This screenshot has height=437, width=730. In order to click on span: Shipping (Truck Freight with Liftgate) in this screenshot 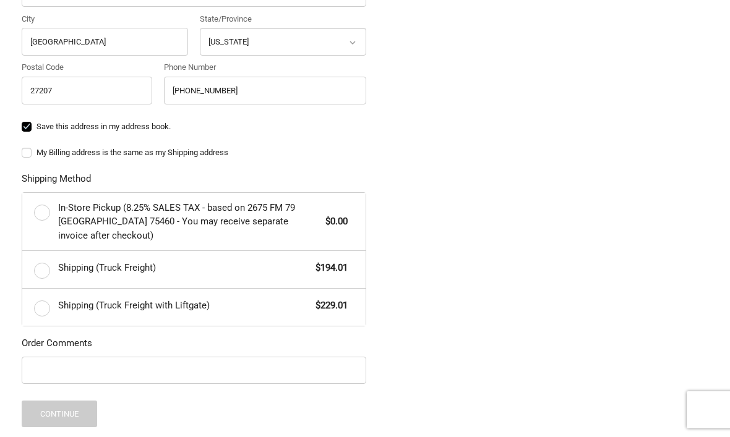, I will do `click(184, 306)`.